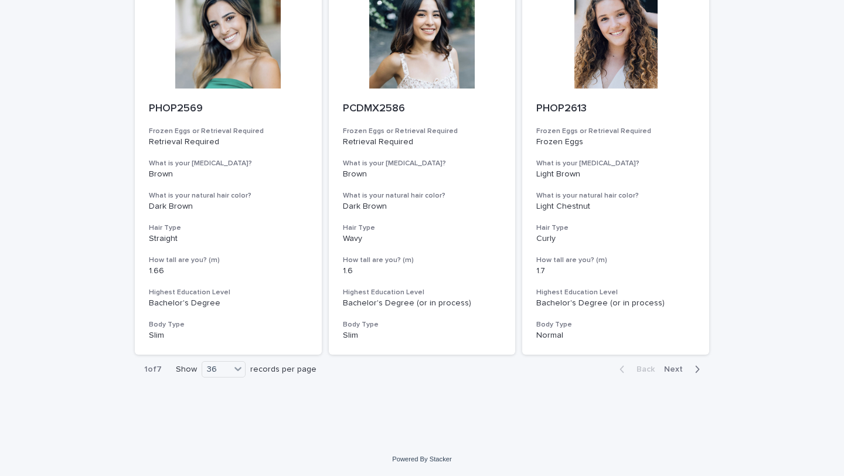 This screenshot has width=844, height=476. Describe the element at coordinates (422, 271) in the screenshot. I see `p: 1.6` at that location.